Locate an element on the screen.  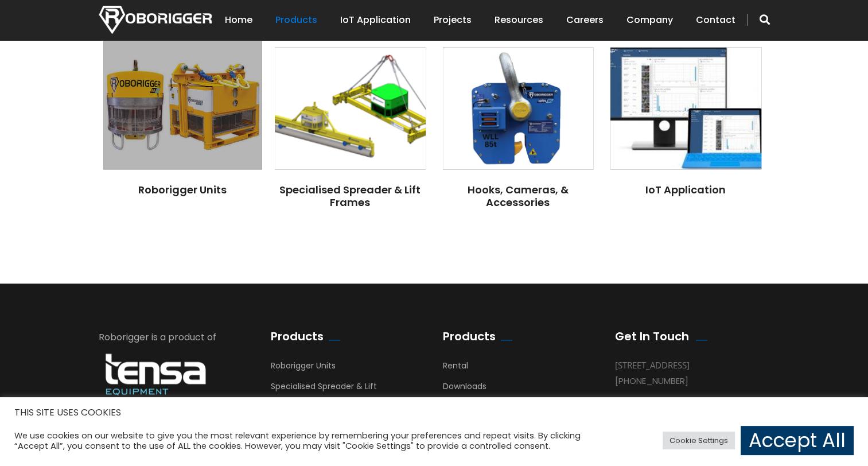
a: Cookie Settings is located at coordinates (699, 440).